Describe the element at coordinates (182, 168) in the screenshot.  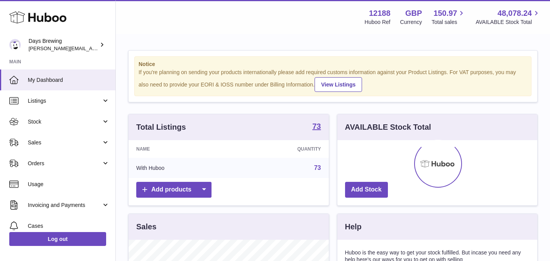
I see `td: With Huboo` at that location.